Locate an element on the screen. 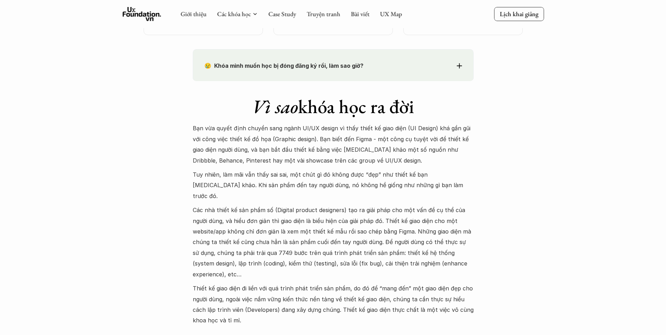  strong: 😢 Khóa mình muốn học bị đóng đăng ký rồi, làm sao giờ? is located at coordinates (284, 66).